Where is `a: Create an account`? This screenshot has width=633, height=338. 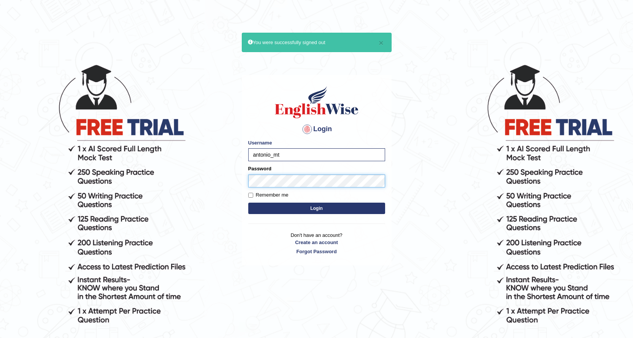
a: Create an account is located at coordinates (317, 242).